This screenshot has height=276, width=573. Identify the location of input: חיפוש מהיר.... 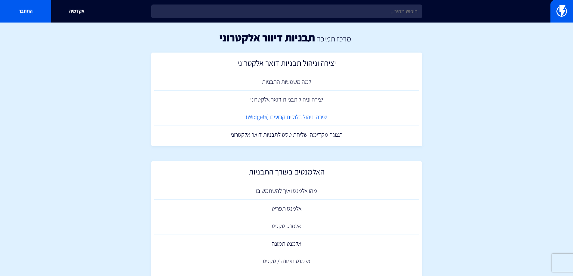
(287, 11).